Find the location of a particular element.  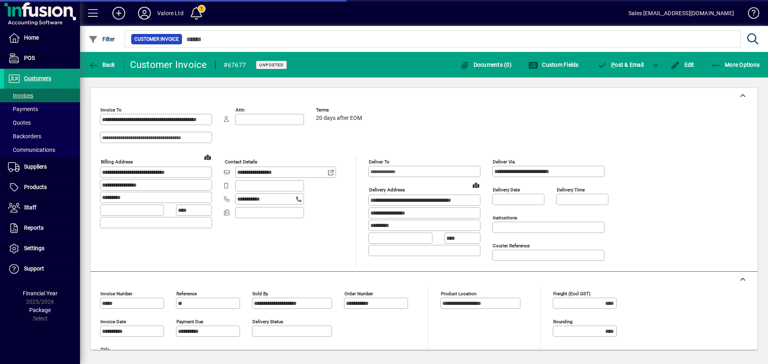

span: Communications is located at coordinates (32, 150).